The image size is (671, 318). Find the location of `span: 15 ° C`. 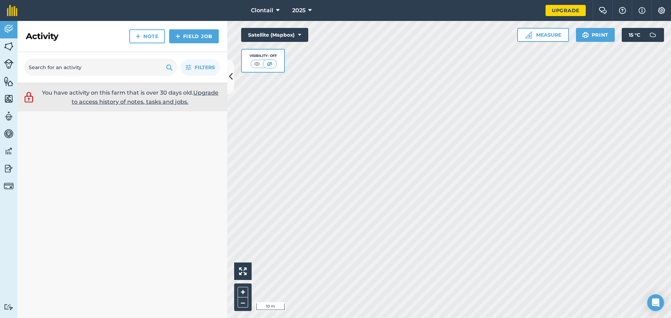

span: 15 ° C is located at coordinates (634, 35).